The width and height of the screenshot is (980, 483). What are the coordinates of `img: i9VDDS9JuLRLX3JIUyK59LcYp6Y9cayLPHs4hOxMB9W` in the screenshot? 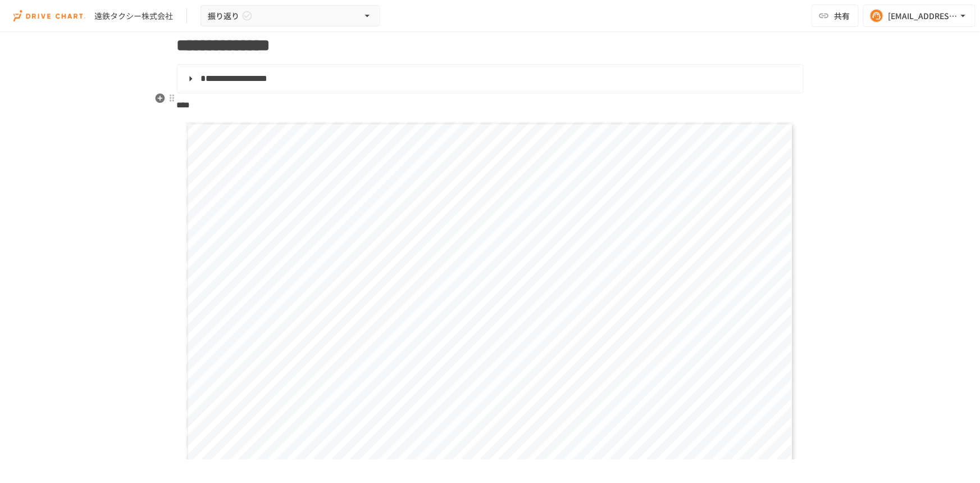 It's located at (50, 16).